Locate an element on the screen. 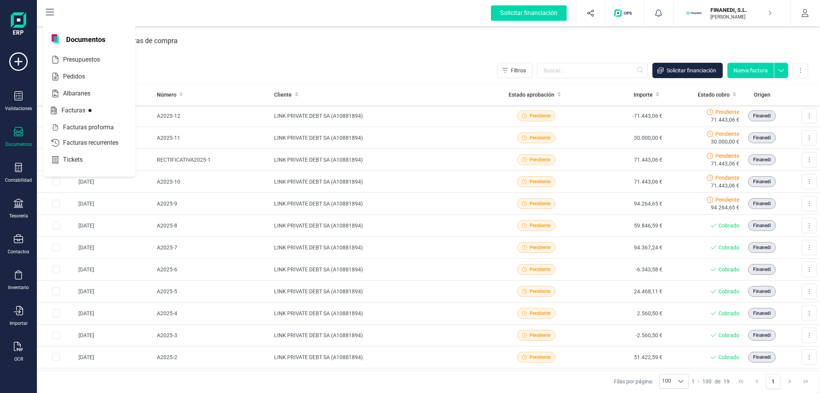 Image resolution: width=820 pixels, height=393 pixels. td: A2025-10 is located at coordinates (213, 181).